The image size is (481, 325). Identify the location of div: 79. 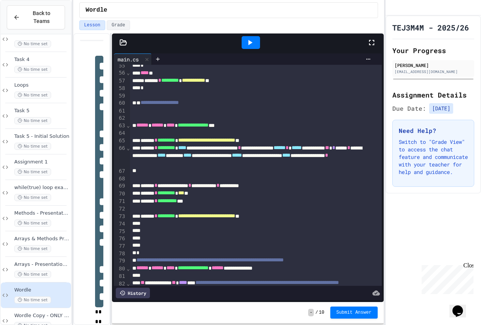
(120, 261).